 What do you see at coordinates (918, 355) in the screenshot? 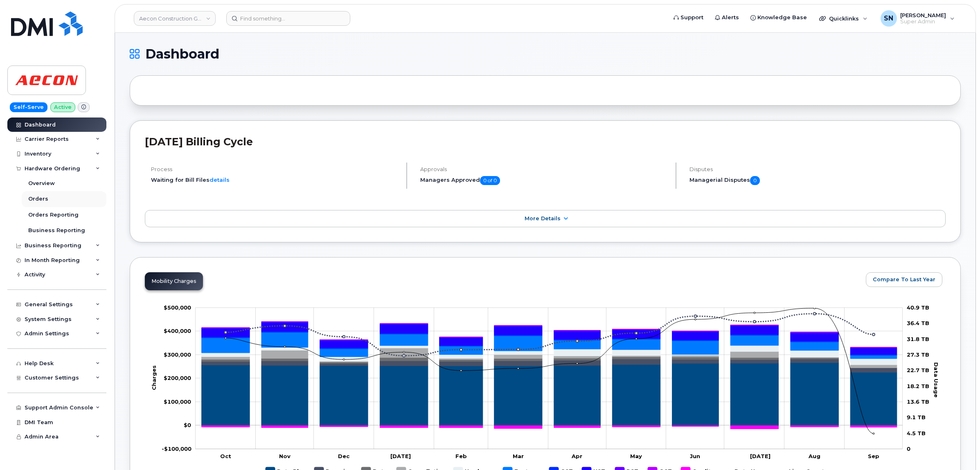
I see `tspan: 27.3 TB` at bounding box center [918, 355].